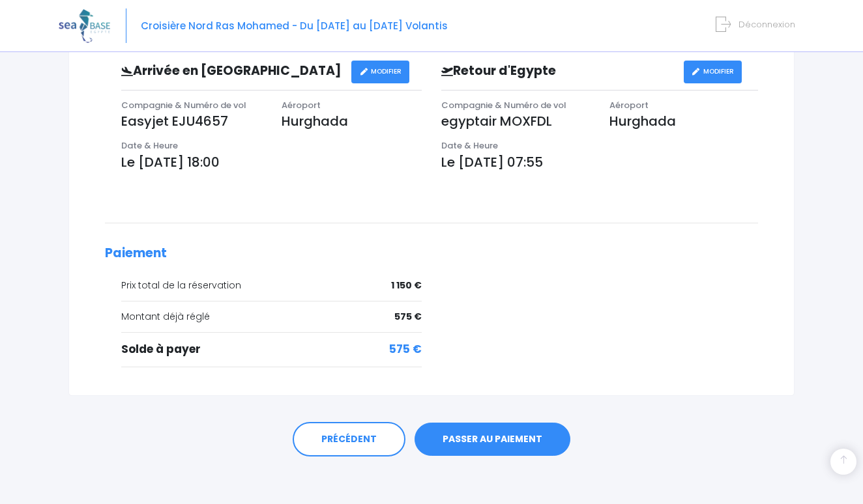 The width and height of the screenshot is (863, 504). I want to click on div: Montant déjà réglé, so click(271, 316).